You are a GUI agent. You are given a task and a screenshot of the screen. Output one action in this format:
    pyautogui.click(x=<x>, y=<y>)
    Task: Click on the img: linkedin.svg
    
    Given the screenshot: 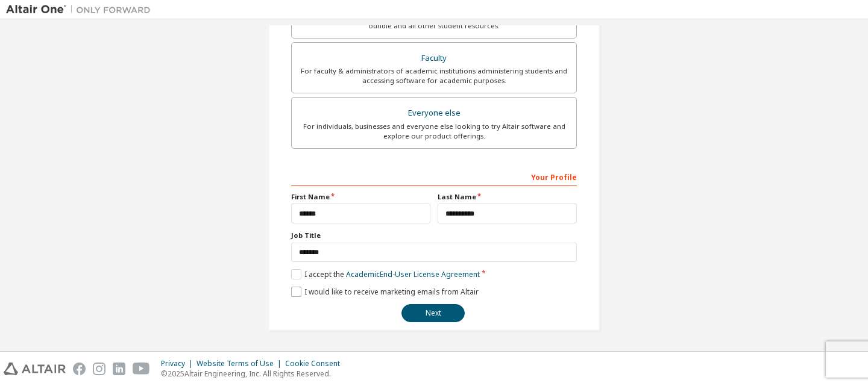 What is the action you would take?
    pyautogui.click(x=119, y=368)
    